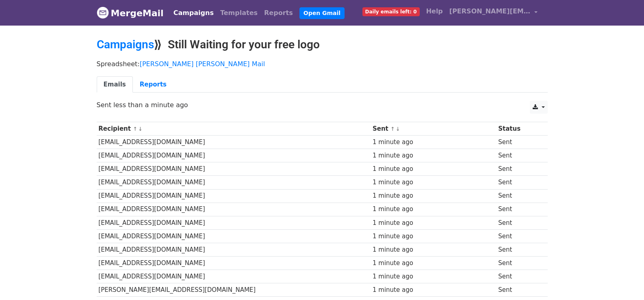  What do you see at coordinates (322, 45) in the screenshot?
I see `h2: ⟫ Still Waiting for your free logo` at bounding box center [322, 45].